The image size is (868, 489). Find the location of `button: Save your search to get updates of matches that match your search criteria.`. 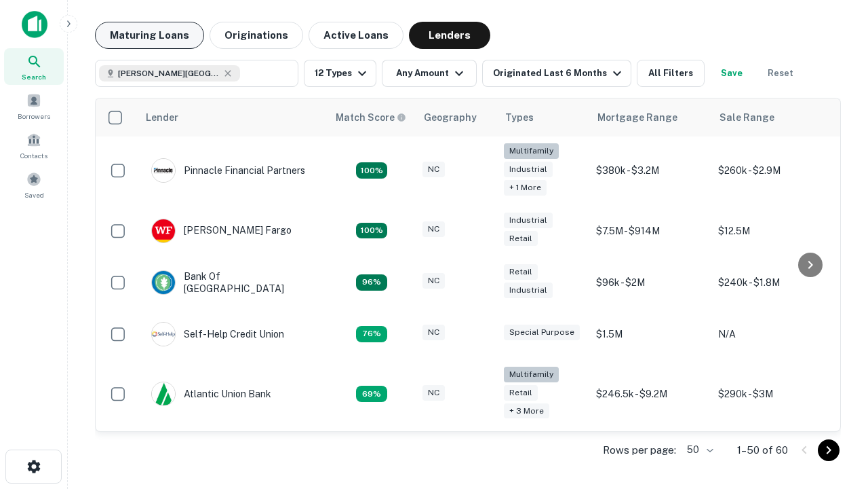

button: Save your search to get updates of matches that match your search criteria. is located at coordinates (732, 73).